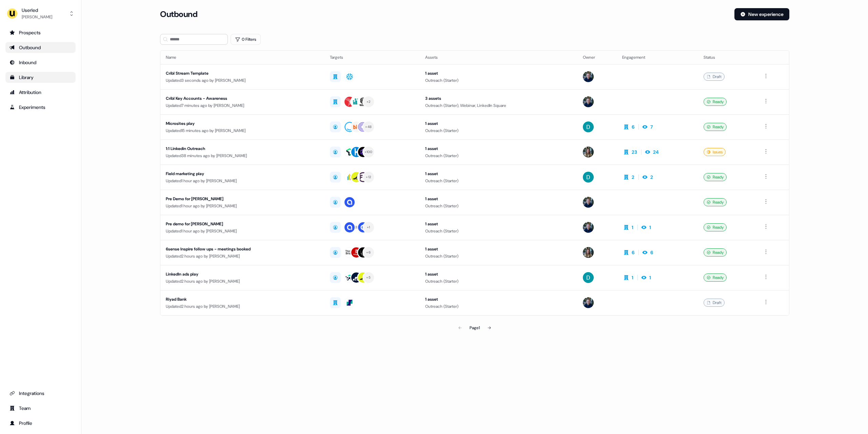 The image size is (868, 434). What do you see at coordinates (246, 39) in the screenshot?
I see `button: 0 Filters` at bounding box center [246, 39].